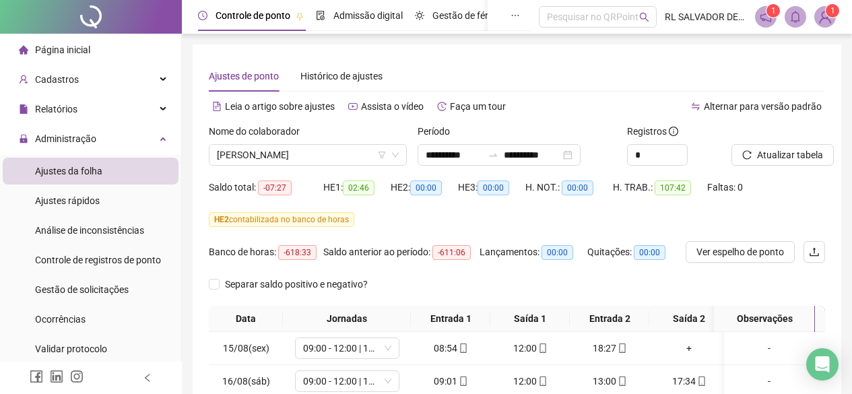 The image size is (852, 394). I want to click on span: Página inicial, so click(63, 50).